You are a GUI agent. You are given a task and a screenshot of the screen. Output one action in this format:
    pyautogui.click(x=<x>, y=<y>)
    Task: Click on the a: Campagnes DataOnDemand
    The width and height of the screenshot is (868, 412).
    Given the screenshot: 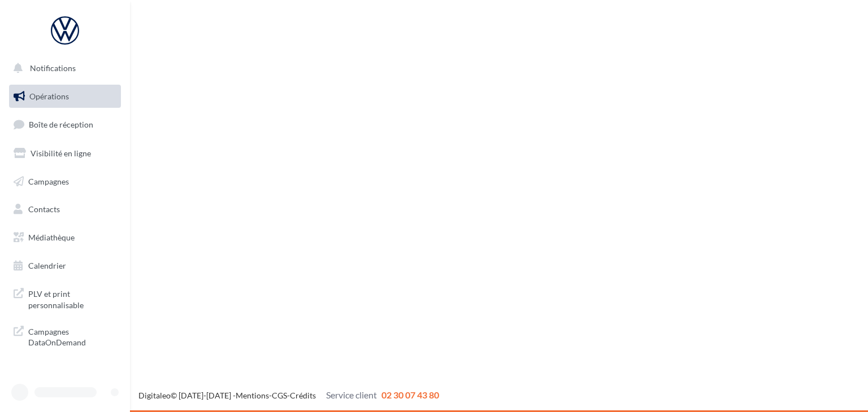 What is the action you would take?
    pyautogui.click(x=65, y=336)
    